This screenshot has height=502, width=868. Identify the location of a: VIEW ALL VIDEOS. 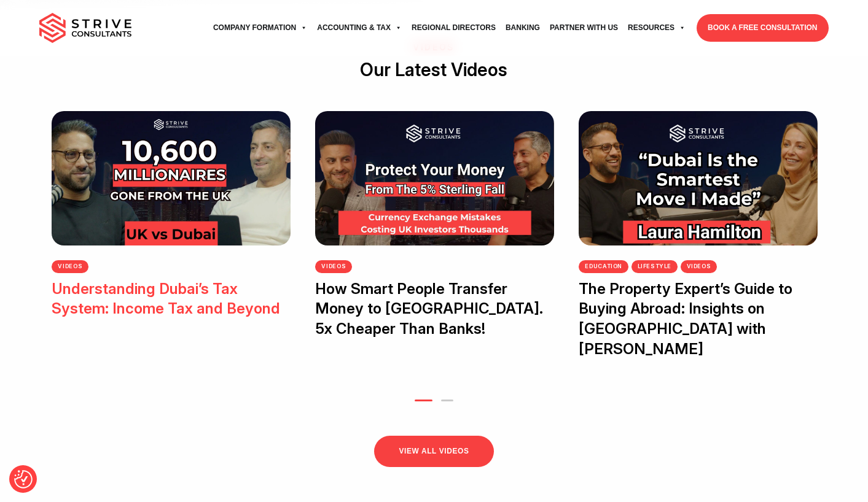
(433, 451).